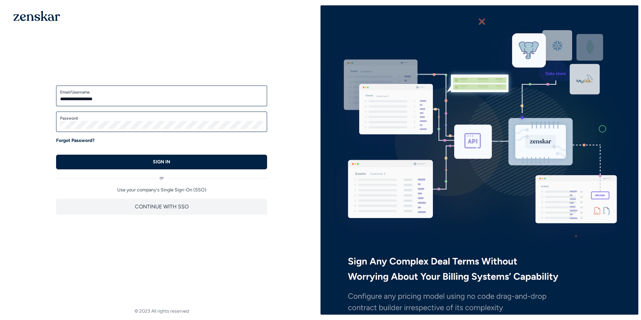 The height and width of the screenshot is (320, 641). I want to click on label: Email/Username, so click(162, 92).